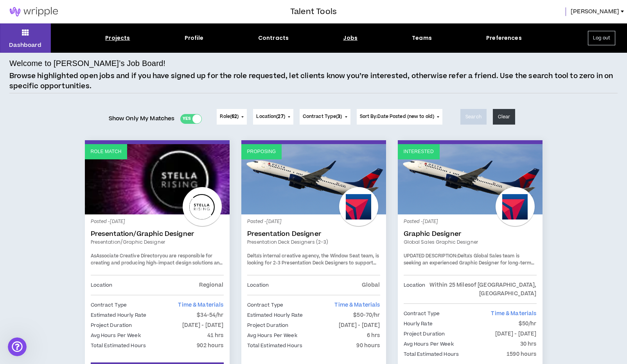 This screenshot has height=364, width=627. I want to click on span: Location ( ), so click(270, 117).